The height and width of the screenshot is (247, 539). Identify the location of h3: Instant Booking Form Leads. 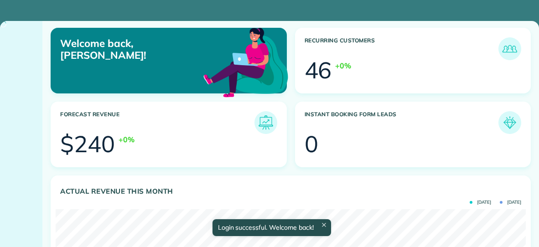
(401, 123).